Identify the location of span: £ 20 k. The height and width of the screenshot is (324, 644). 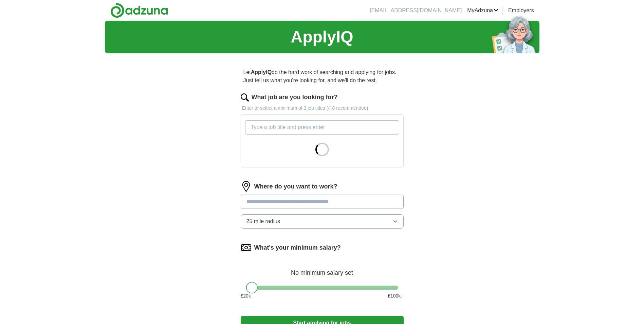
(246, 296).